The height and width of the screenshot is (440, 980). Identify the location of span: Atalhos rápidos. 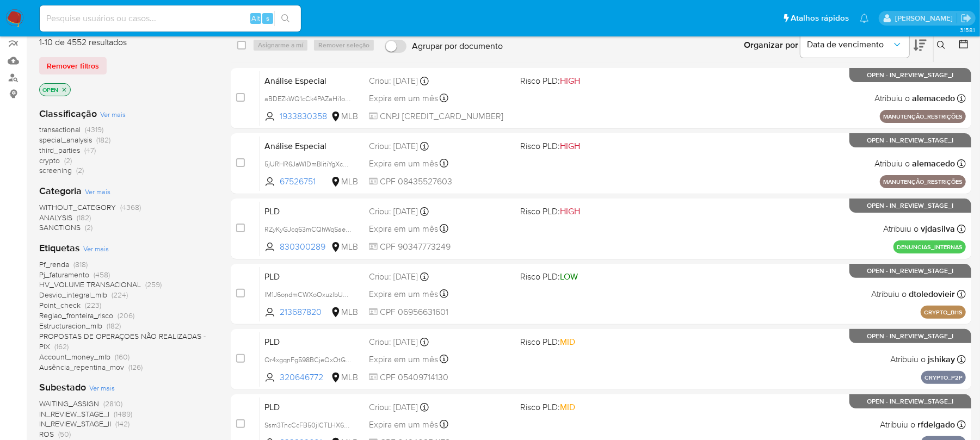
(820, 18).